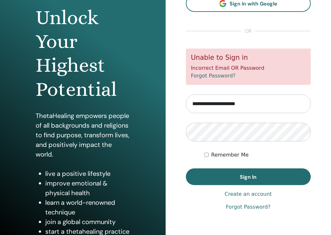  Describe the element at coordinates (254, 4) in the screenshot. I see `span: Sign In with Google` at that location.